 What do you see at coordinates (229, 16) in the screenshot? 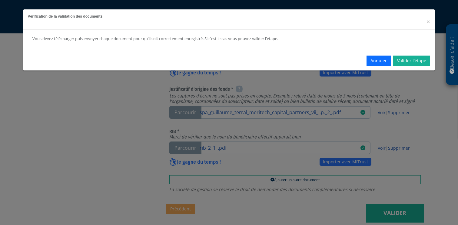
I see `h5: Vérification de la validation des documents` at bounding box center [229, 16].